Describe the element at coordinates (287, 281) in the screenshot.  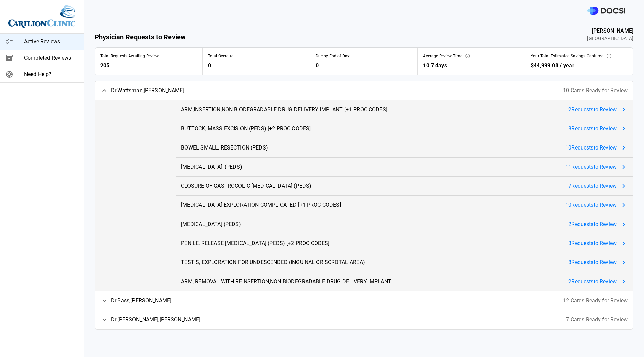
I see `span: ARM, REMOVAL WITH REINSERTION,NON-BIODEGRADABLE DRUG DELIVERY IMPLANT` at that location.